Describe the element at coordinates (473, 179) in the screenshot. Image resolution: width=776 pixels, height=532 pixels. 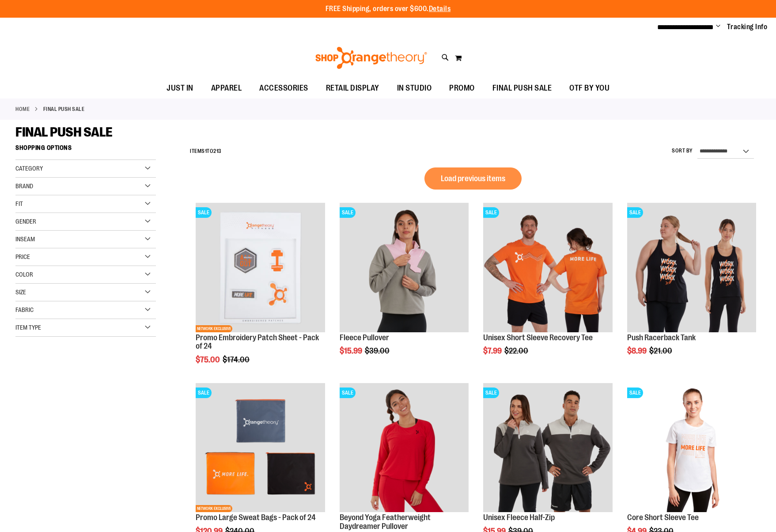
I see `button: Load previous items` at that location.